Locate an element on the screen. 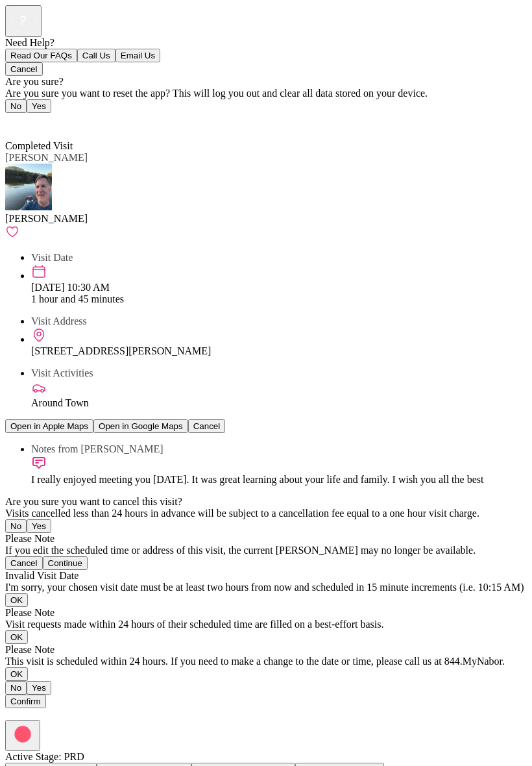 This screenshot has width=532, height=766. div: This visit is scheduled within 24 hours. If you need to make a change to the date or time, please... is located at coordinates (266, 662).